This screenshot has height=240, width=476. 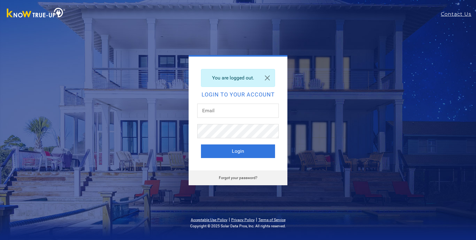 What do you see at coordinates (272, 220) in the screenshot?
I see `a: Terms of Service` at bounding box center [272, 220].